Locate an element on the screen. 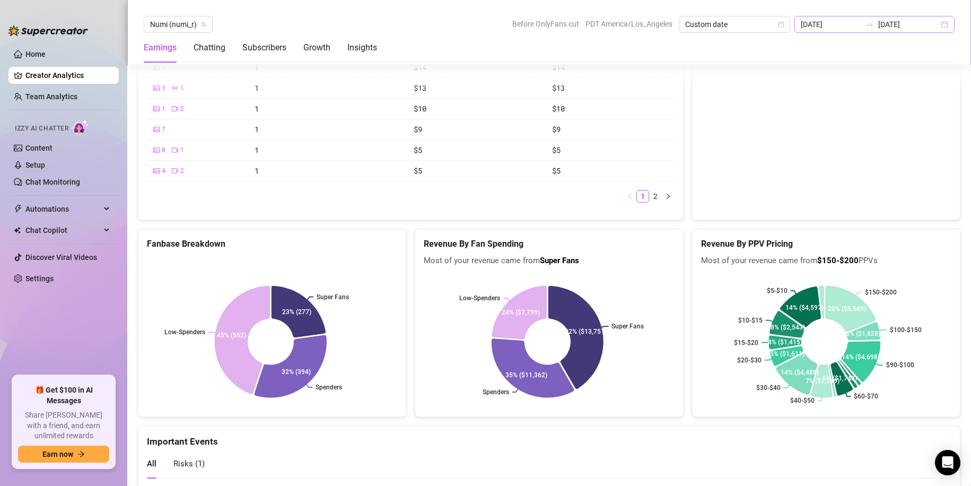  a: Home is located at coordinates (36, 54).